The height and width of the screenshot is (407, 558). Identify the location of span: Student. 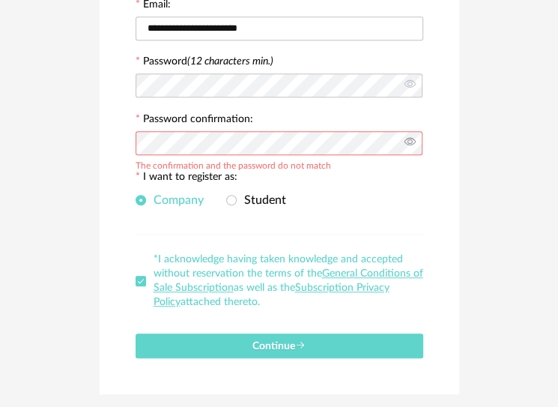
(261, 200).